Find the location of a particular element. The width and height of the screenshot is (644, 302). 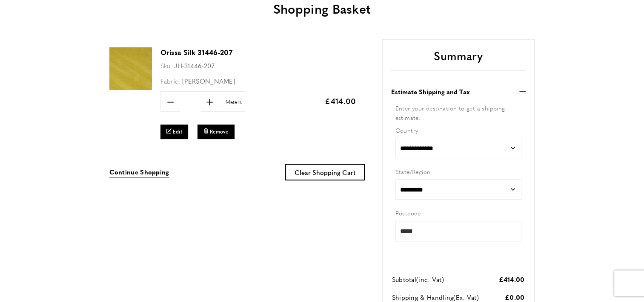

span: JH-31446-207 is located at coordinates (194, 65).